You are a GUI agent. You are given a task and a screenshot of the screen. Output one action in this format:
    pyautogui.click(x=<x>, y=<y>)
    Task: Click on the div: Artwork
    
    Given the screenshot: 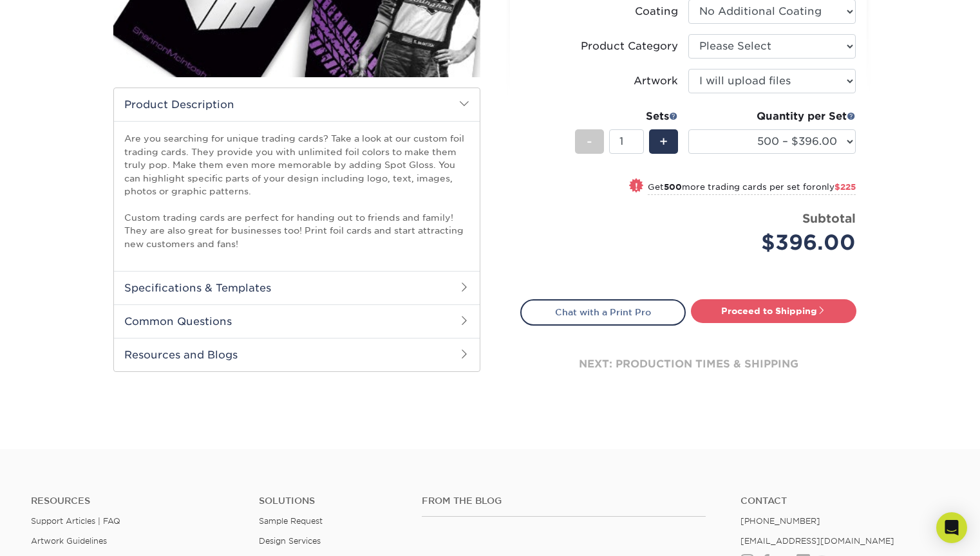 What is the action you would take?
    pyautogui.click(x=656, y=81)
    